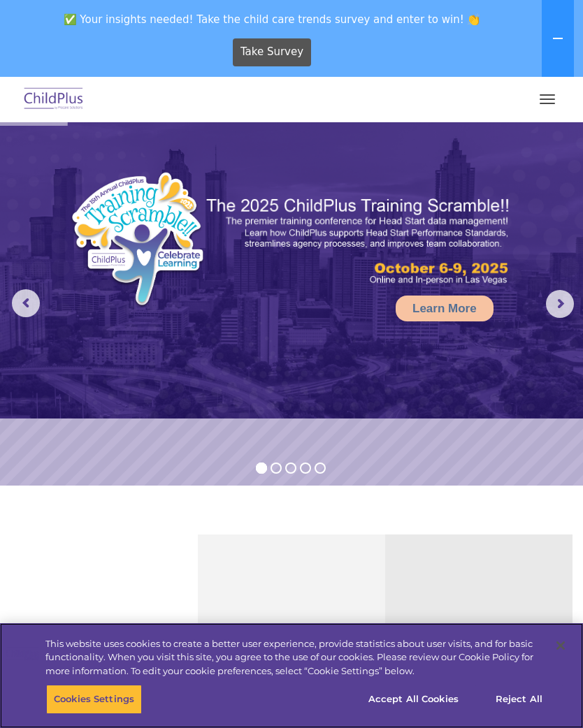  I want to click on span: ✅ Your insights needed! Take the child care trends survey and enter to win! 👏, so click(272, 19).